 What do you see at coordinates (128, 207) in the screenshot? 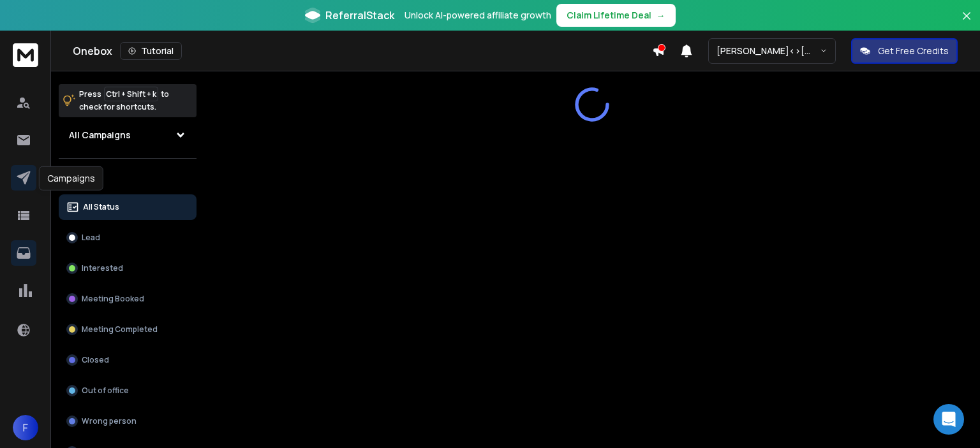
I see `button: All Status` at bounding box center [128, 207].